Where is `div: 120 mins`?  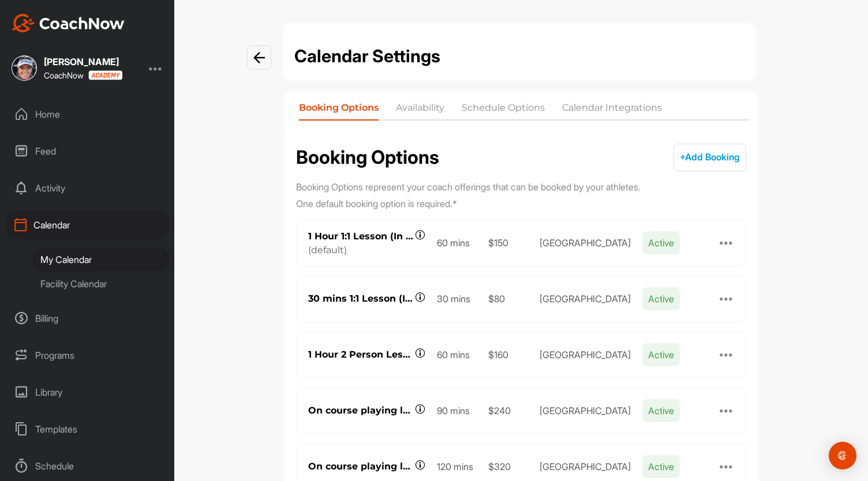 div: 120 mins is located at coordinates (457, 466).